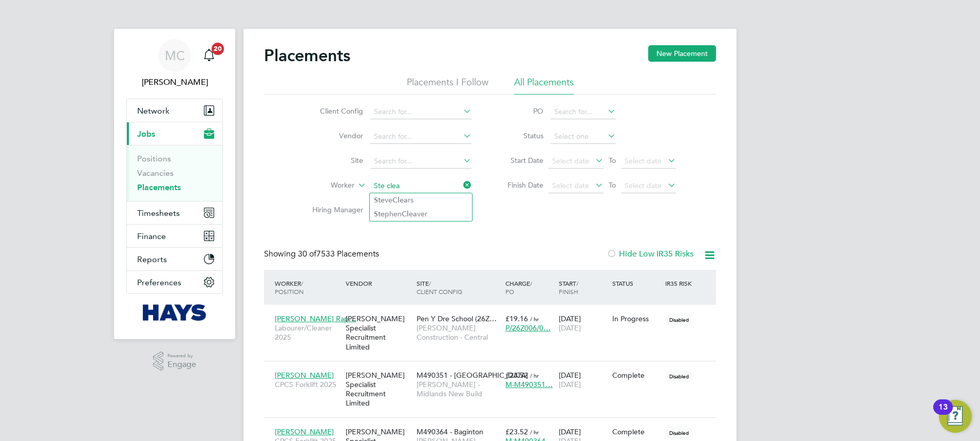  What do you see at coordinates (175, 236) in the screenshot?
I see `button: Finance` at bounding box center [175, 236].